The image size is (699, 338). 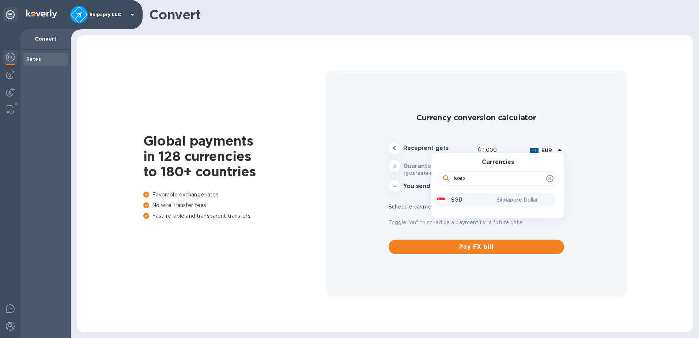 I want to click on h3: Currencies, so click(x=498, y=162).